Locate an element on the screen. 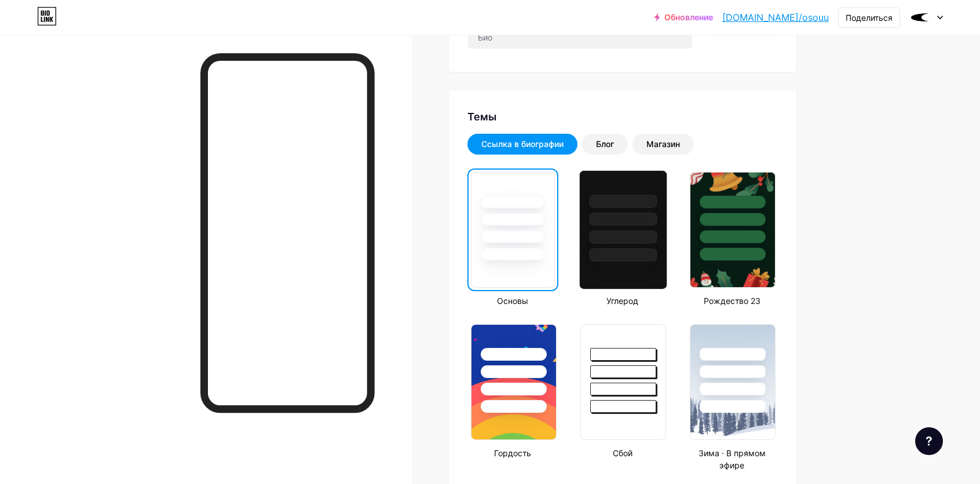 Image resolution: width=980 pixels, height=484 pixels. ya-tr-span: Поделиться is located at coordinates (869, 18).